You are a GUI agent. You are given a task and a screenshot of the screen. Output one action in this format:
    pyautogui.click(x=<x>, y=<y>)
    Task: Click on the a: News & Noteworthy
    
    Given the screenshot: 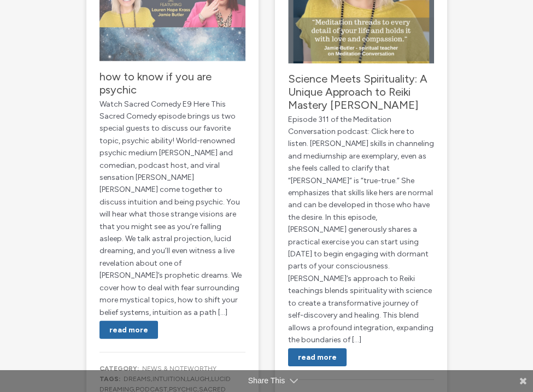 What is the action you would take?
    pyautogui.click(x=179, y=368)
    